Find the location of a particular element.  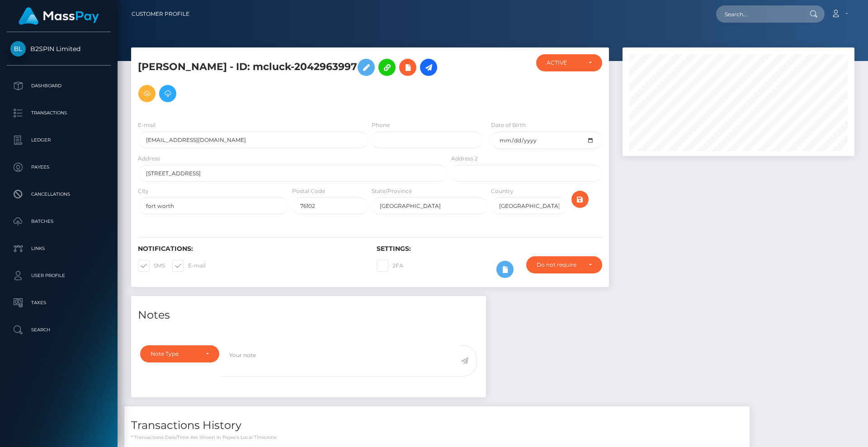

a: Payees is located at coordinates (59, 168).